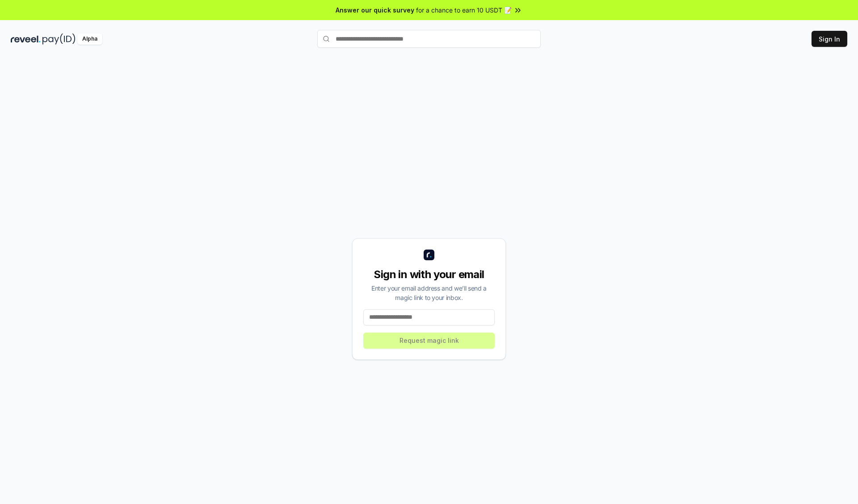 Image resolution: width=858 pixels, height=504 pixels. Describe the element at coordinates (429, 293) in the screenshot. I see `div: Enter your email address and we’ll send a magic link to your inbox.` at that location.